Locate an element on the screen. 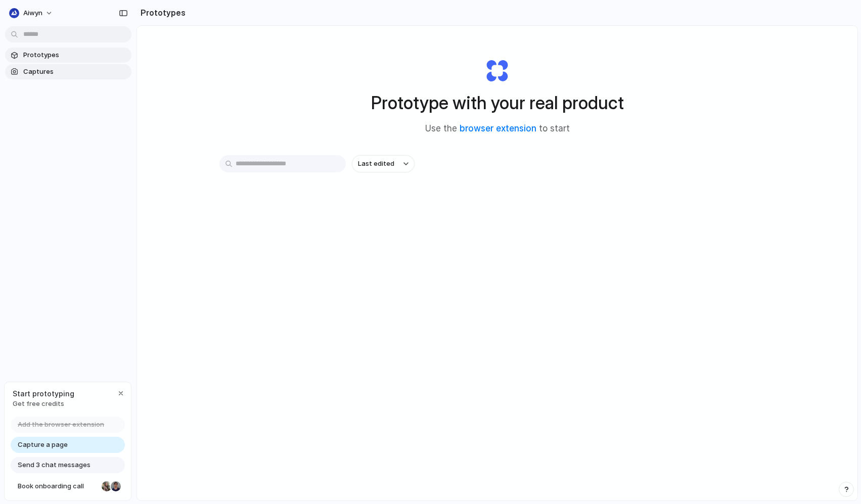  button: Last edited is located at coordinates (384, 164).